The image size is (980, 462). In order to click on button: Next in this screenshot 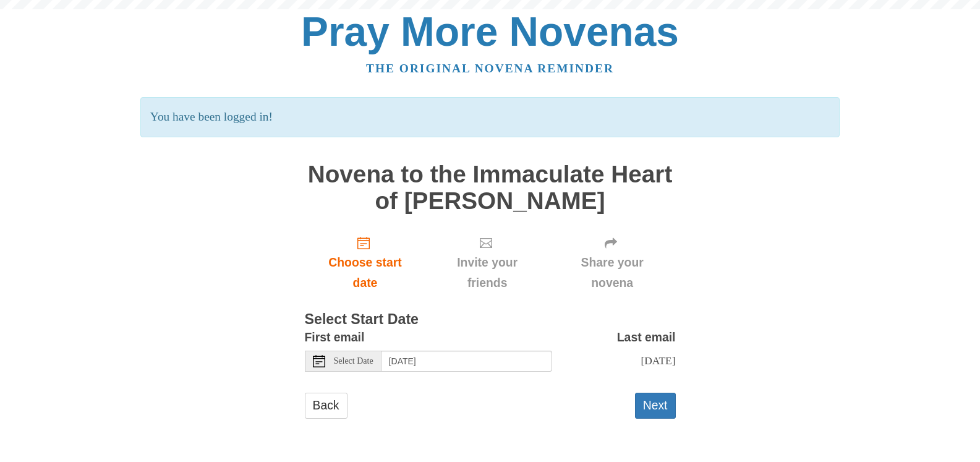, I will do `click(655, 405)`.